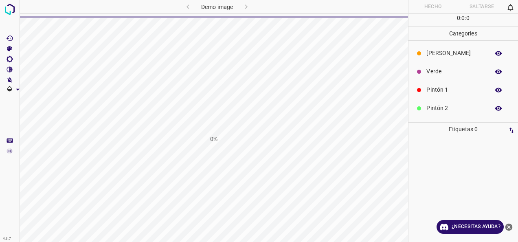 Image resolution: width=518 pixels, height=242 pixels. I want to click on p: Verde, so click(456, 71).